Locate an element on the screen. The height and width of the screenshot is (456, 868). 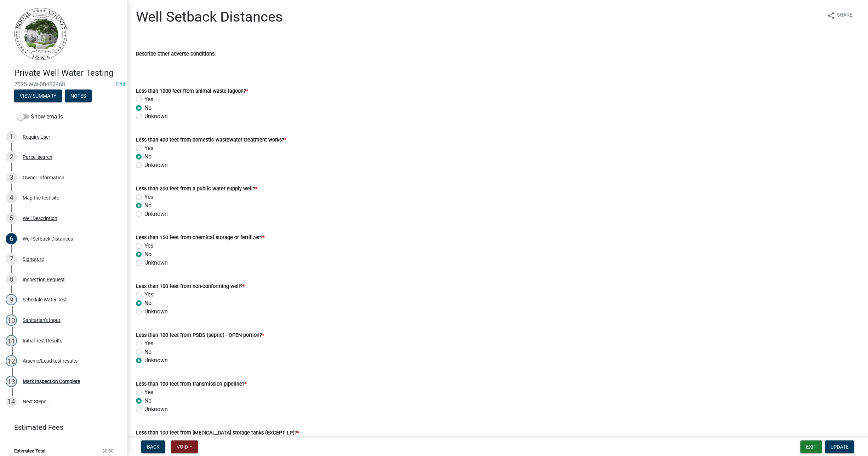
div: Mark Inspection Complete is located at coordinates (52, 381).